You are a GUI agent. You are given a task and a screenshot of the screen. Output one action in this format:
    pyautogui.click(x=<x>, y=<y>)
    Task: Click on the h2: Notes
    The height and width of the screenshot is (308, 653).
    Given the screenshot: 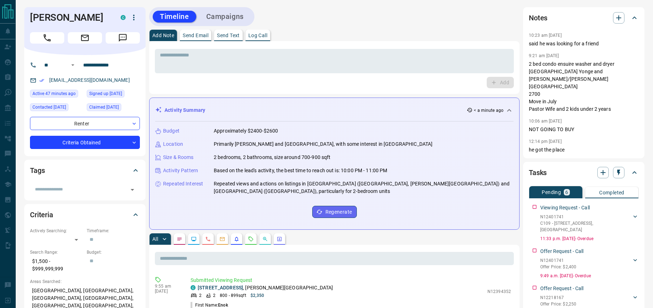 What is the action you would take?
    pyautogui.click(x=538, y=18)
    